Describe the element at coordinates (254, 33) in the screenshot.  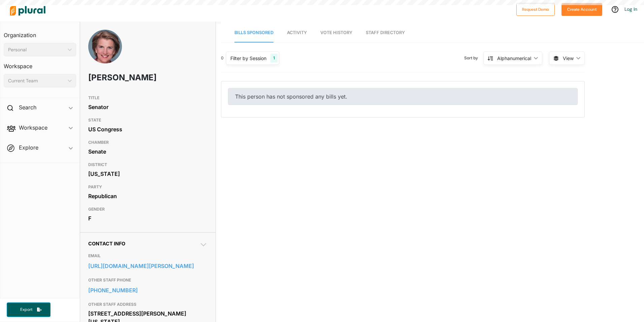
I see `a: Bills Sponsored` at that location.